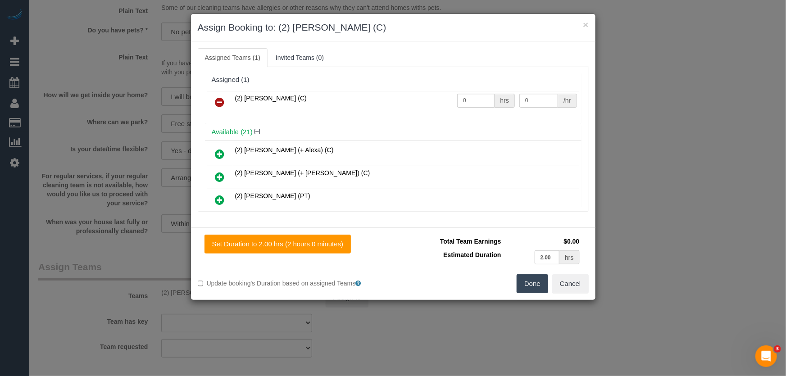 Image resolution: width=786 pixels, height=376 pixels. What do you see at coordinates (299, 58) in the screenshot?
I see `a: Invited Teams (0)` at bounding box center [299, 58].